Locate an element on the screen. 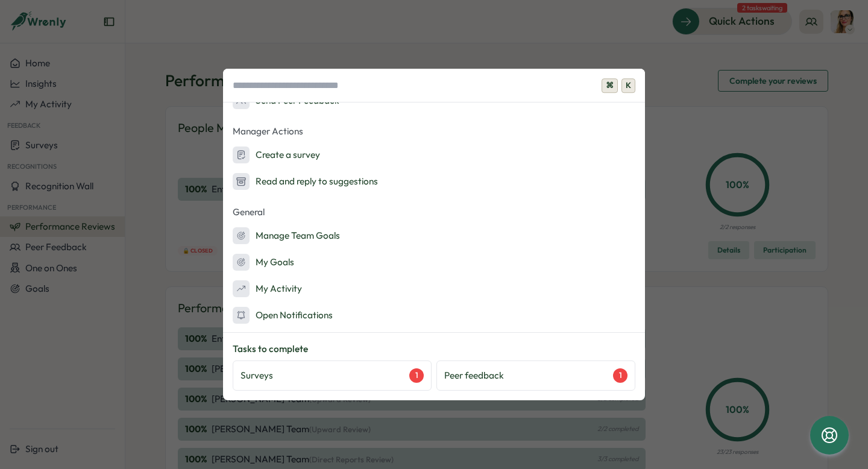  button: My Activity is located at coordinates (434, 289).